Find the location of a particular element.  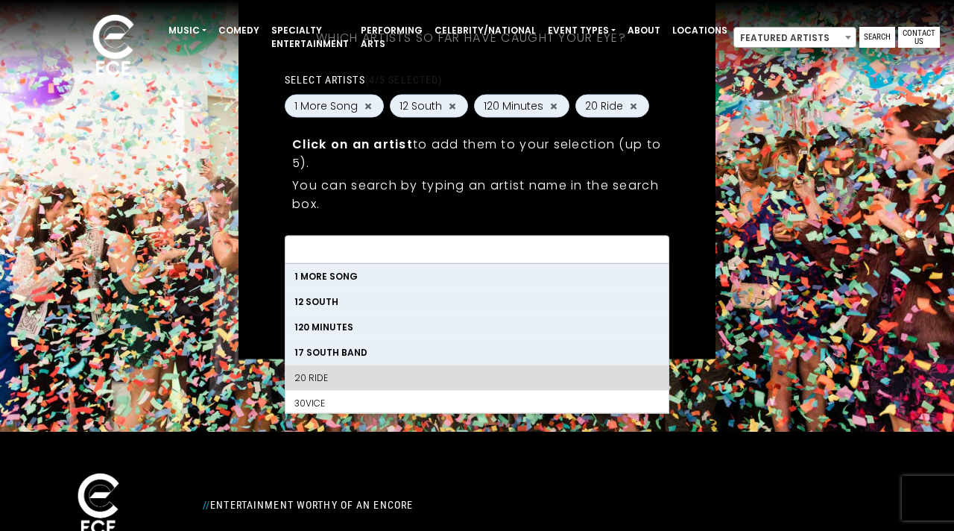

a: Locations is located at coordinates (700, 31).